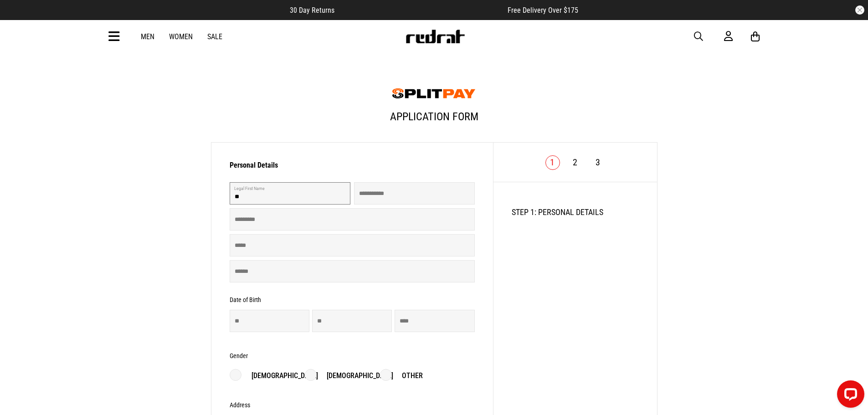  I want to click on span: 30 Day Returns, so click(312, 10).